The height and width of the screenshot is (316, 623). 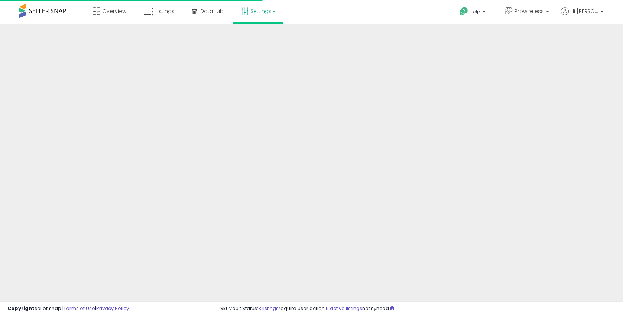 I want to click on a: Help, so click(x=473, y=13).